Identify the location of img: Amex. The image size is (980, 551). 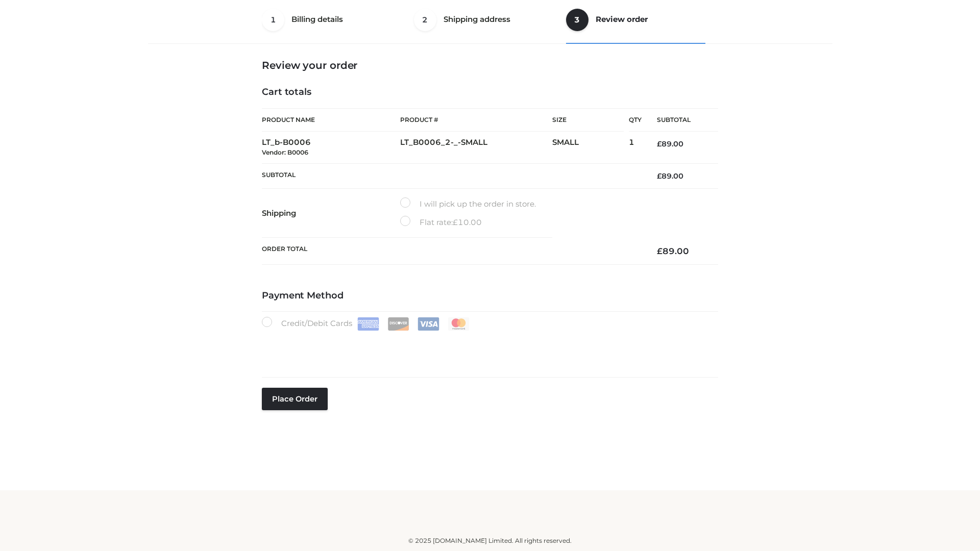
(368, 324).